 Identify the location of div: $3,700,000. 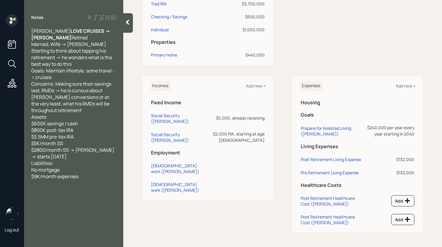
(243, 4).